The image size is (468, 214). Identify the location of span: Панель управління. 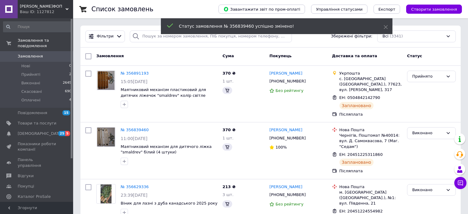
(37, 163).